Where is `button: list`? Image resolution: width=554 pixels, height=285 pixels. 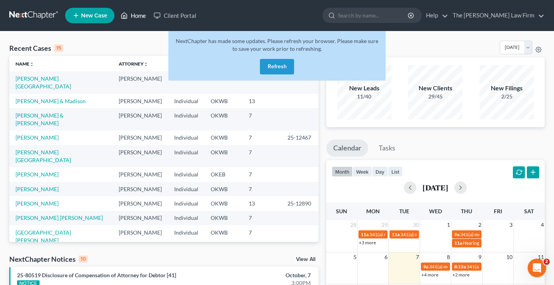
button: list is located at coordinates (395, 172).